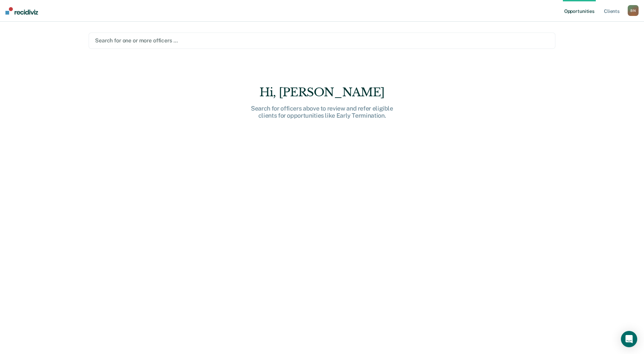 Image resolution: width=644 pixels, height=354 pixels. Describe the element at coordinates (633, 10) in the screenshot. I see `button: BN` at that location.